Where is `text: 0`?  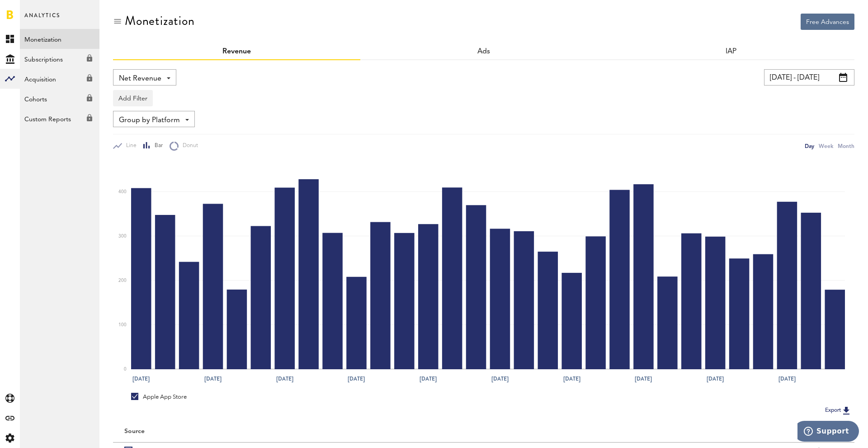
text: 0 is located at coordinates (125, 369).